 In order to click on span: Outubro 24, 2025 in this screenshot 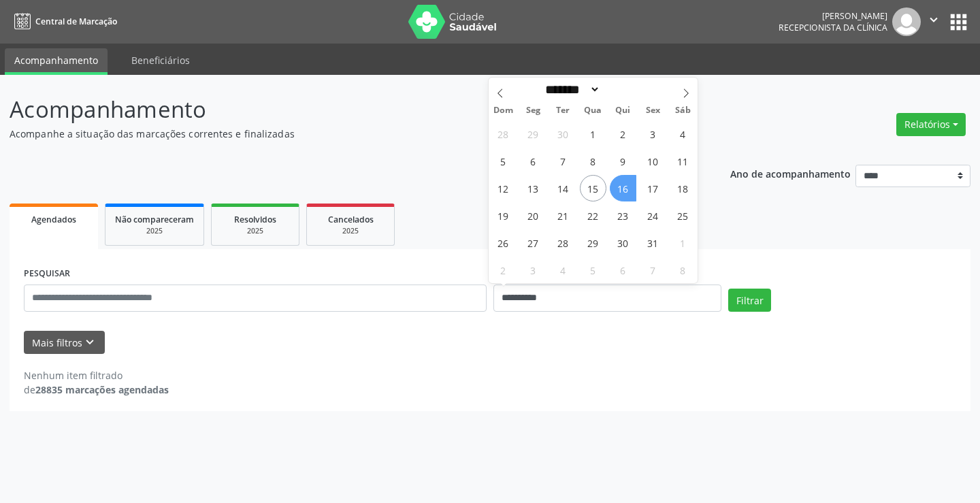, I will do `click(653, 215)`.